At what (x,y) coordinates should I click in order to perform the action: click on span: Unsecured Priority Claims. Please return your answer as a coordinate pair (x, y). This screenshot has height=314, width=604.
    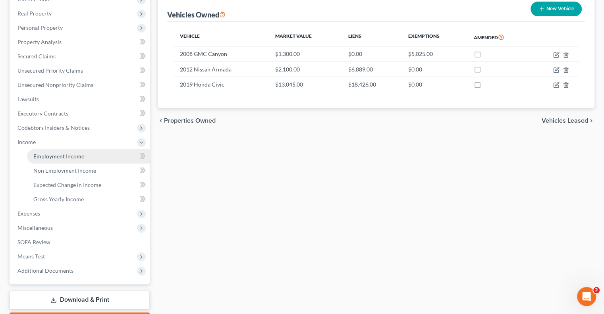
    Looking at the image, I should click on (50, 70).